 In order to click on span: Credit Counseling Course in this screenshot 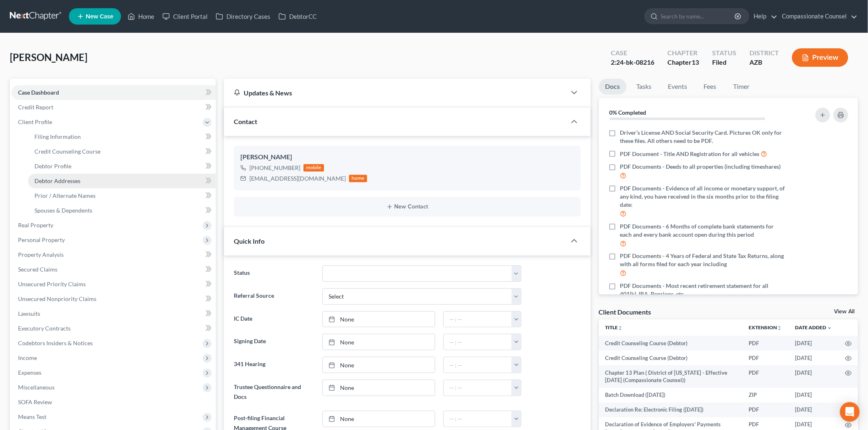, I will do `click(67, 152)`.